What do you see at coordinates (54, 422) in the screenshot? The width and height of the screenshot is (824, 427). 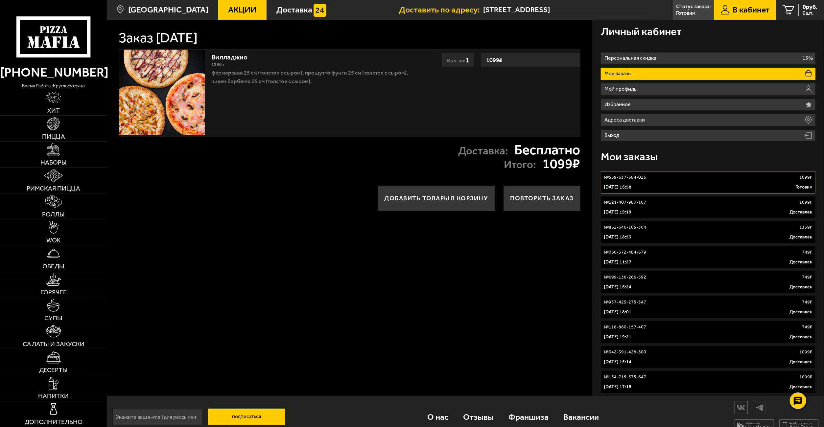 I see `span: Дополнительно` at bounding box center [54, 422].